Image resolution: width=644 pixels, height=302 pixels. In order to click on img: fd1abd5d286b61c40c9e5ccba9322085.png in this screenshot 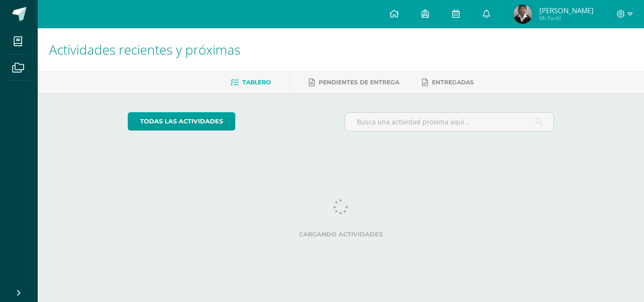, I will do `click(523, 15)`.